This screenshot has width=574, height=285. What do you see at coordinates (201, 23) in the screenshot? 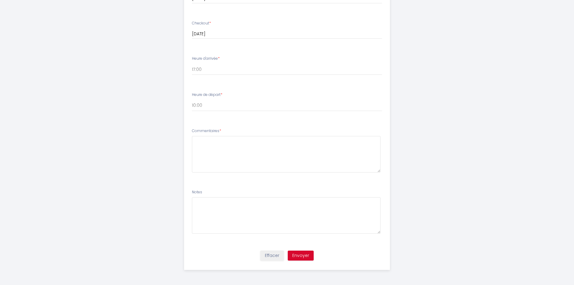
I see `label: Checkout` at bounding box center [201, 23].